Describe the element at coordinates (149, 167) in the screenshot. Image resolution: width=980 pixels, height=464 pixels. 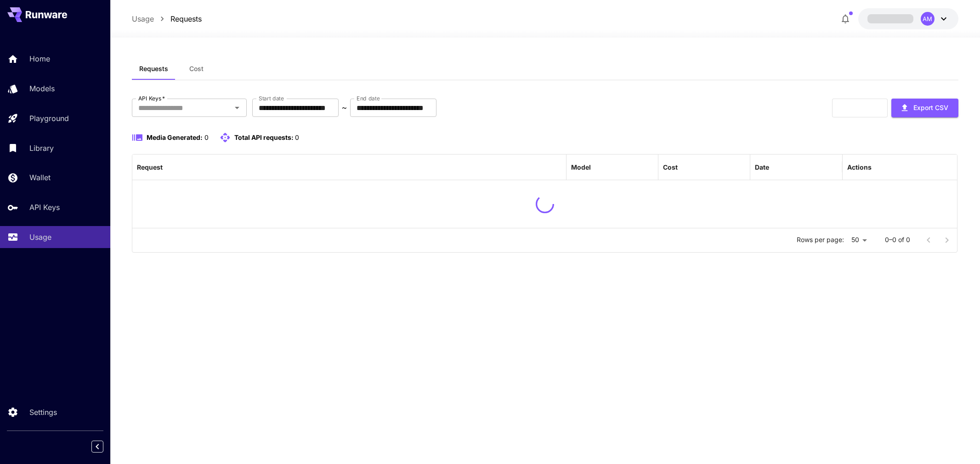
I see `div: Request` at that location.